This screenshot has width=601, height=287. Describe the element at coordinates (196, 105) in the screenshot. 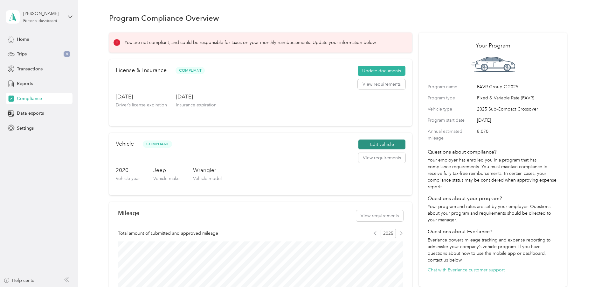

I see `p: Insurance expiration` at that location.